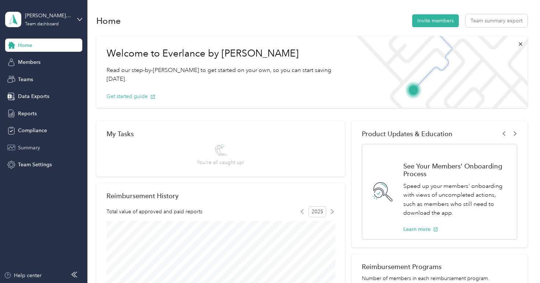 The height and width of the screenshot is (283, 540). Describe the element at coordinates (438, 72) in the screenshot. I see `img: Welcome to everlance` at that location.